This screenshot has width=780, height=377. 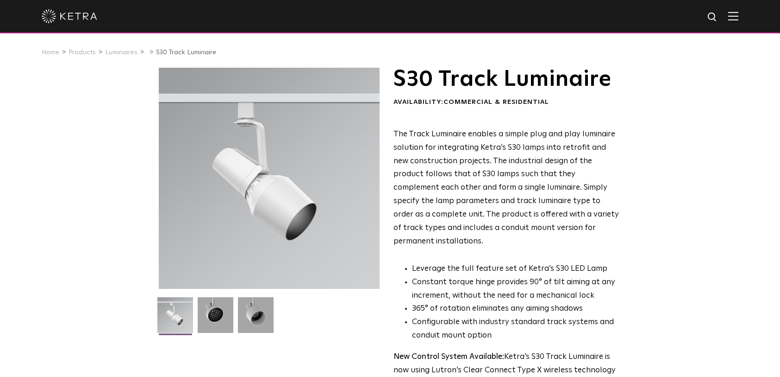 I want to click on div: Availability:, so click(x=506, y=102).